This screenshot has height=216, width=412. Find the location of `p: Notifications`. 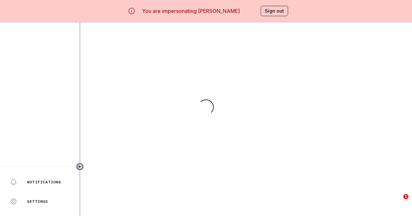

p: Notifications is located at coordinates (44, 182).